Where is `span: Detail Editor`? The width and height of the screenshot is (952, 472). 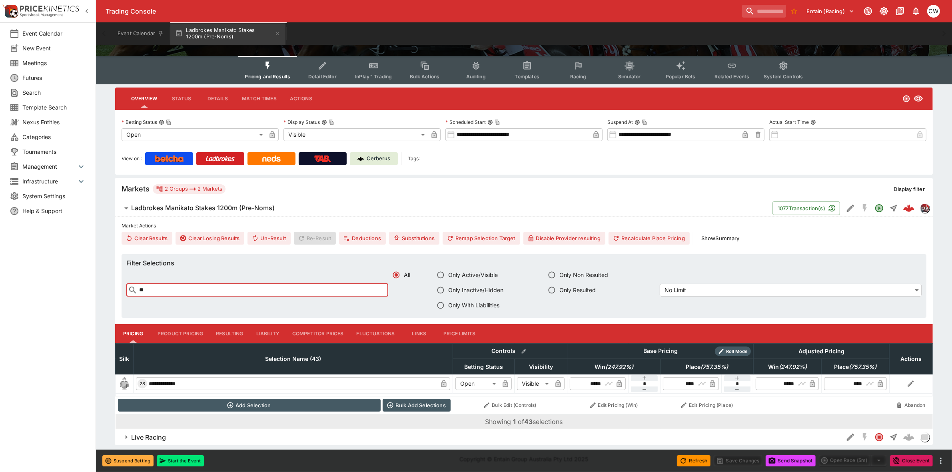
span: Detail Editor is located at coordinates (322, 76).